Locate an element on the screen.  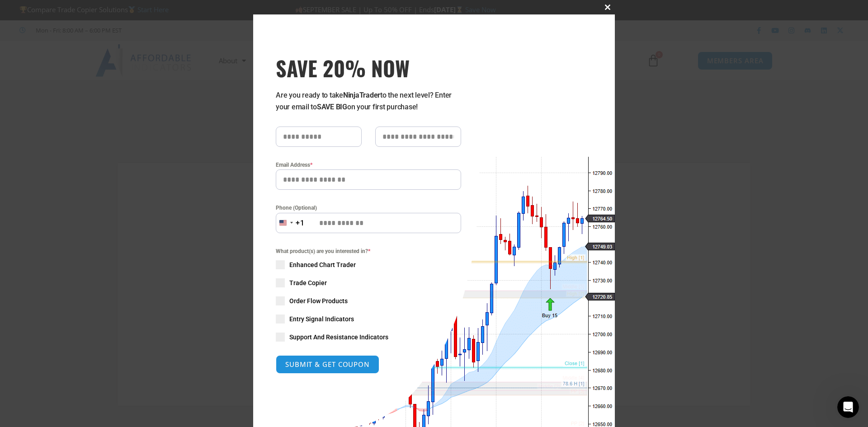
a: Source reference 111284117: is located at coordinates (155, 133).